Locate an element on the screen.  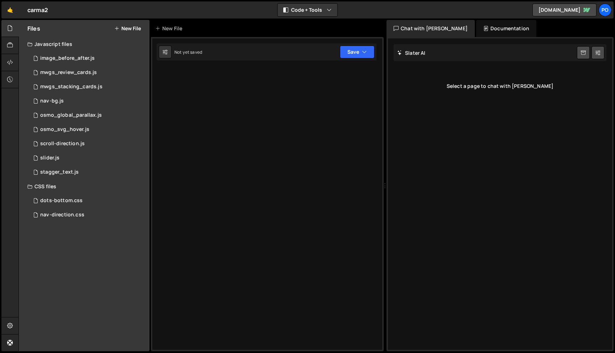
div: nav-bg.js is located at coordinates (52, 101).